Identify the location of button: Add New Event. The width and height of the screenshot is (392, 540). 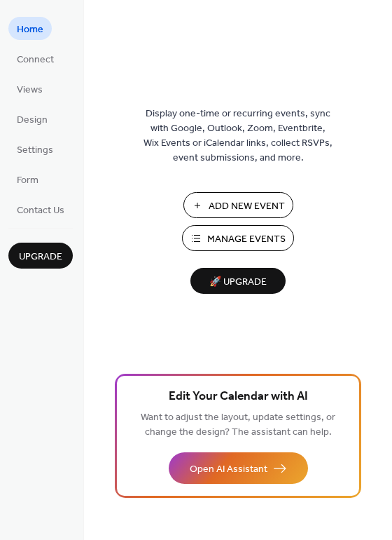
(238, 205).